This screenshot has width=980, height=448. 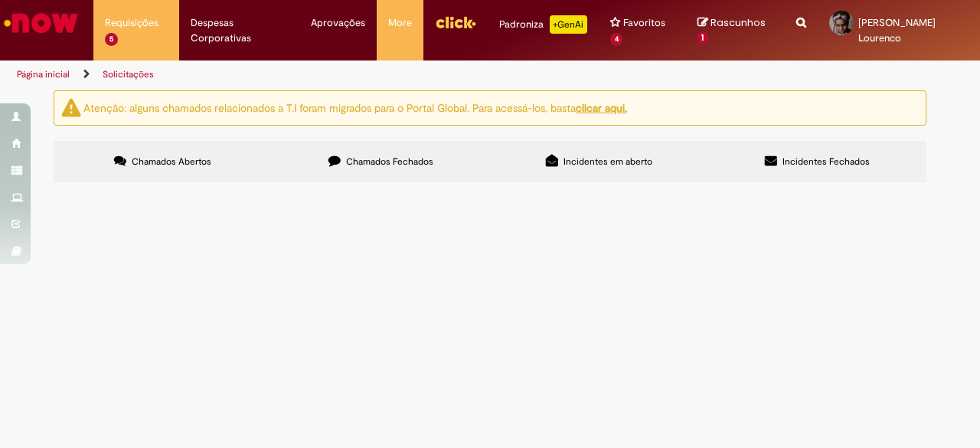 I want to click on span: Incidentes Fechados, so click(x=827, y=161).